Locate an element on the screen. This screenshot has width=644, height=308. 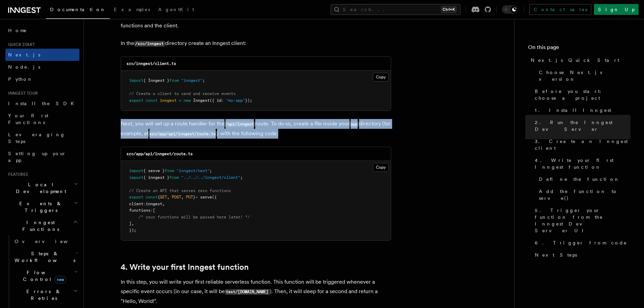
span: Next Steps is located at coordinates (556, 255).